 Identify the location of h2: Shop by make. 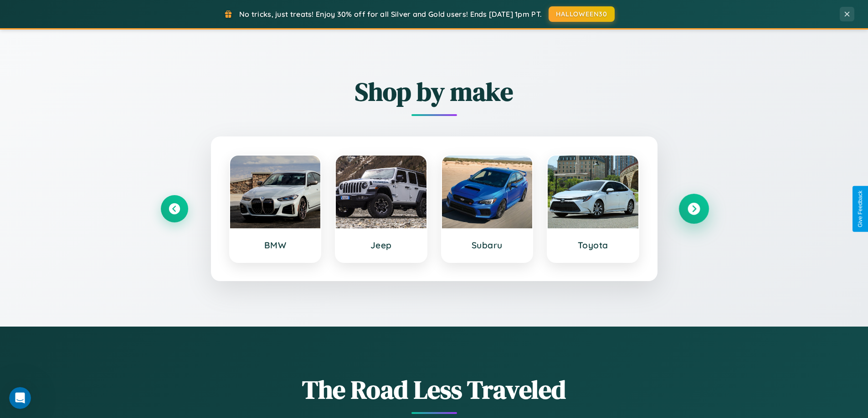
(434, 92).